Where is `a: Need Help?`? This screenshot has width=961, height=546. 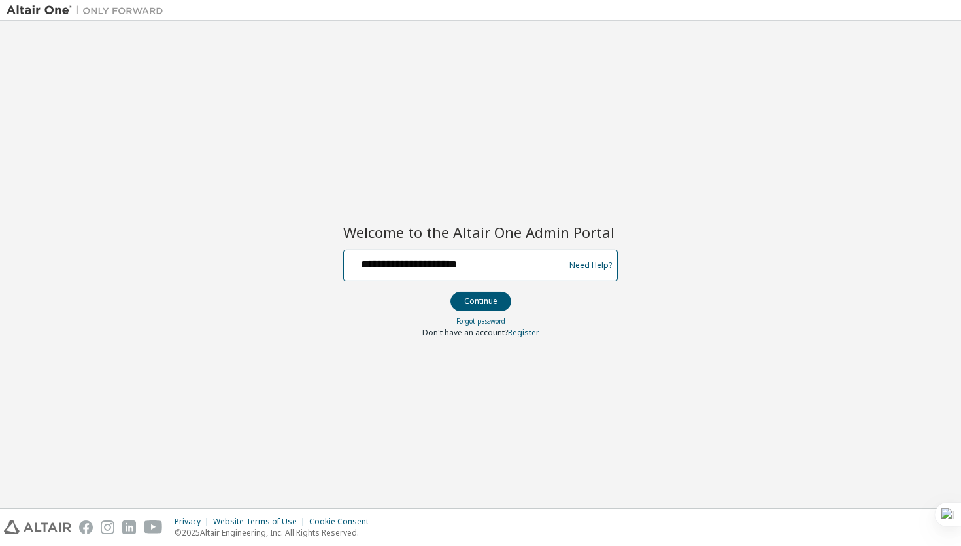
a: Need Help? is located at coordinates (590, 265).